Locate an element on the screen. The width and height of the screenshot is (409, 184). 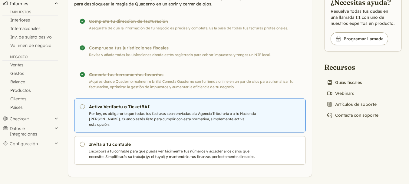
a: Contacta con soporte is located at coordinates (352, 115).